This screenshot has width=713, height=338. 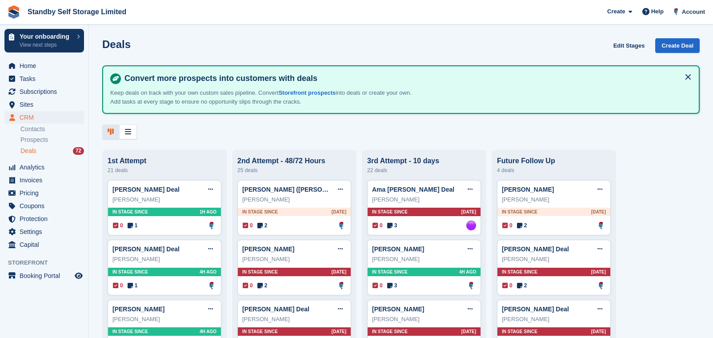 What do you see at coordinates (677, 45) in the screenshot?
I see `a: Create Deal` at bounding box center [677, 45].